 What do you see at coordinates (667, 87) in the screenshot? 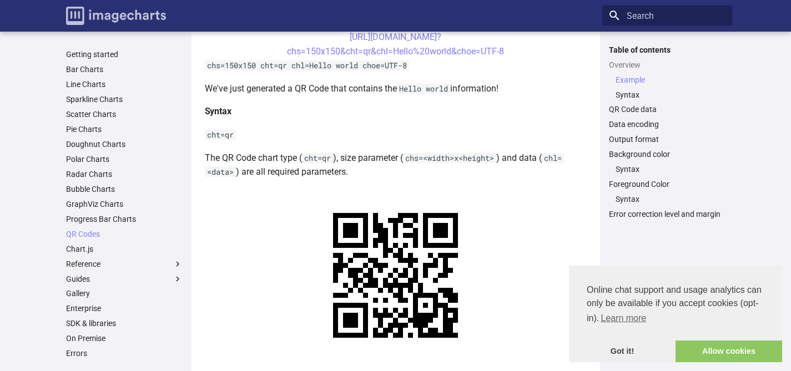
I see `nav: Overview` at bounding box center [667, 87].